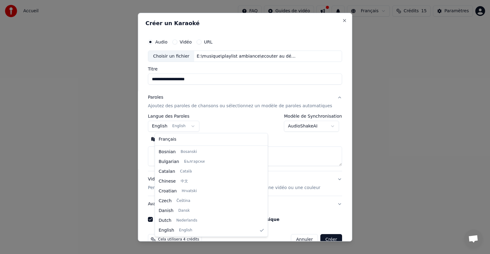 The width and height of the screenshot is (490, 254). What do you see at coordinates (187, 220) in the screenshot?
I see `span: Nederlands` at bounding box center [187, 220].